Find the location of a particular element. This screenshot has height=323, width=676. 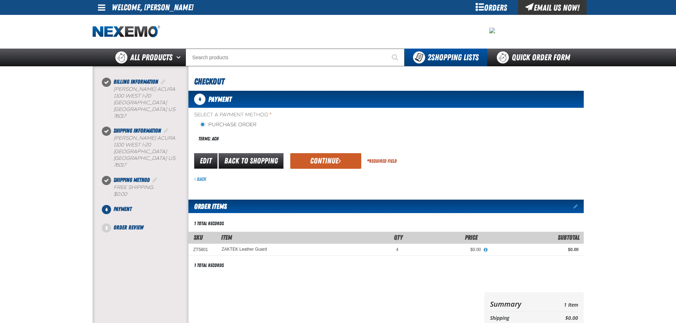

button: You have 2 Shopping Lists. Open to view details is located at coordinates (446, 57).